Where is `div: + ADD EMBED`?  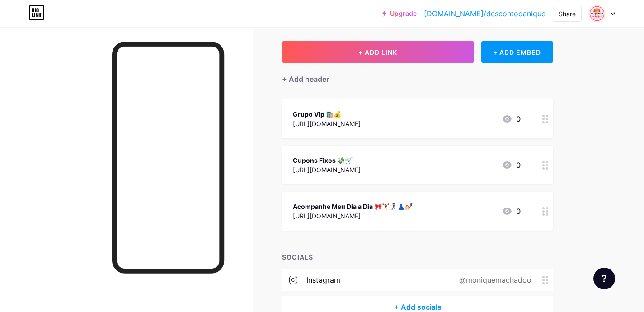
div: + ADD EMBED is located at coordinates (517, 52).